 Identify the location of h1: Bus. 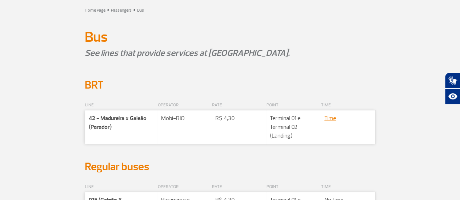
(230, 37).